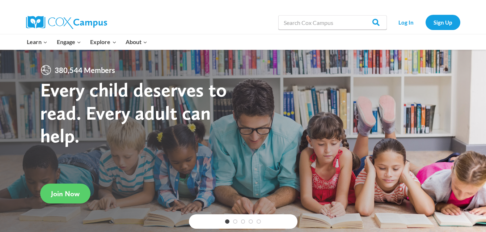  I want to click on span: About, so click(136, 42).